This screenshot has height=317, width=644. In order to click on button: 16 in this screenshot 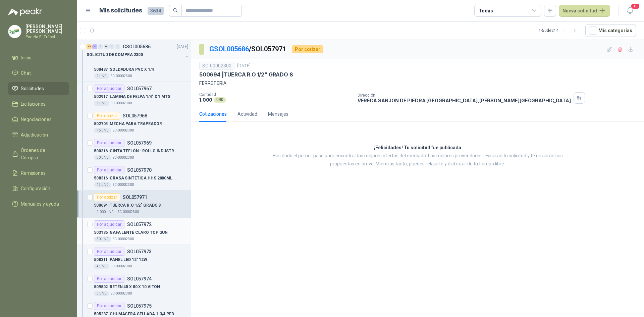, I will do `click(630, 11)`.